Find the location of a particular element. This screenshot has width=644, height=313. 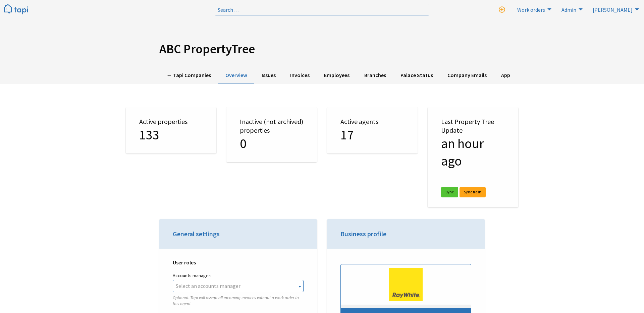

li: Admin is located at coordinates (571, 9).